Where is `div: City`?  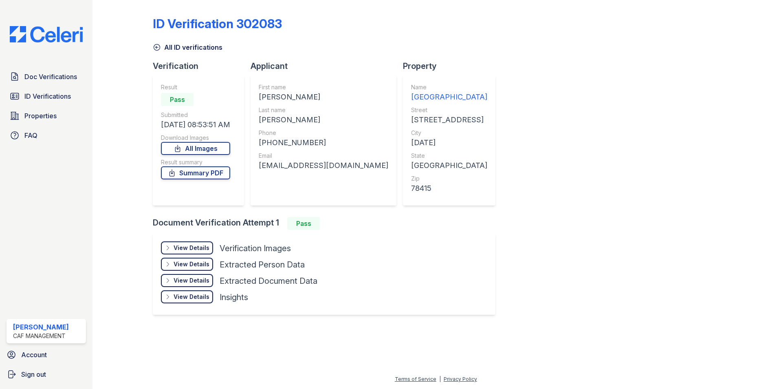
div: City is located at coordinates (449, 133).